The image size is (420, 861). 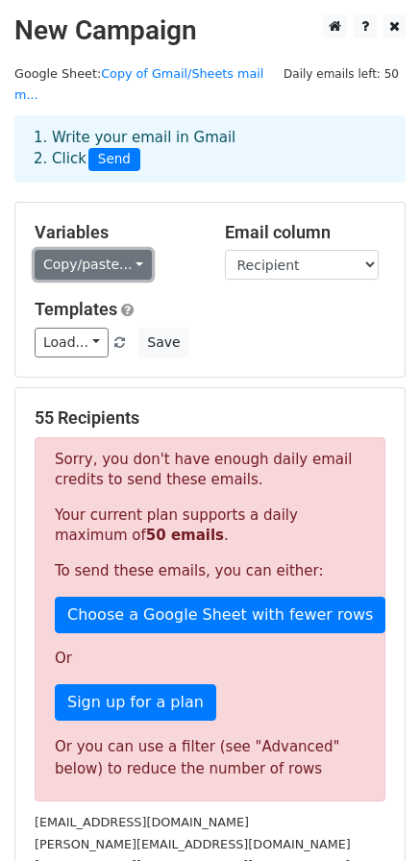 I want to click on a: Copy/paste..., so click(x=93, y=264).